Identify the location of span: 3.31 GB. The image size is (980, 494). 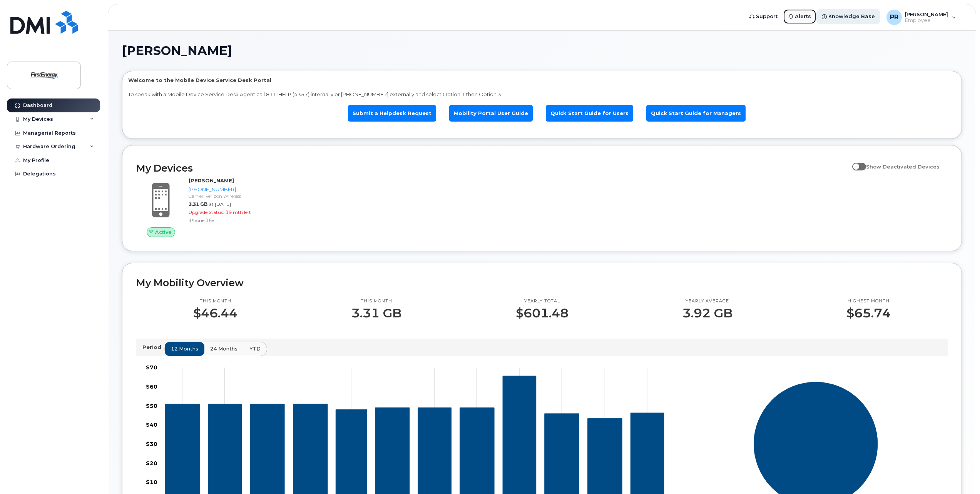
(198, 204).